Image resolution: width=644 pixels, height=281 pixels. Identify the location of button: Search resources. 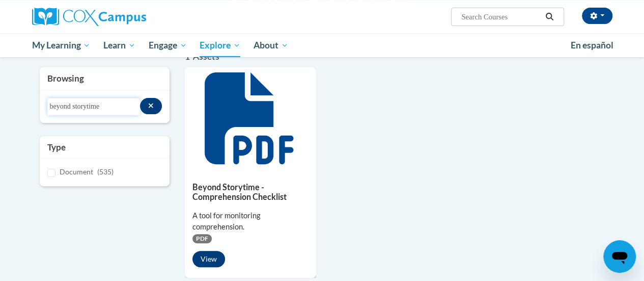
(151, 106).